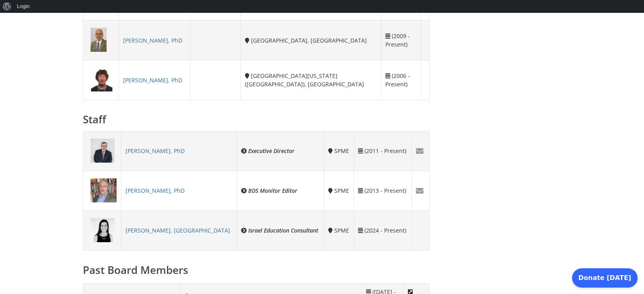 The height and width of the screenshot is (294, 644). What do you see at coordinates (280, 151) in the screenshot?
I see `div: Executive Director` at bounding box center [280, 151].